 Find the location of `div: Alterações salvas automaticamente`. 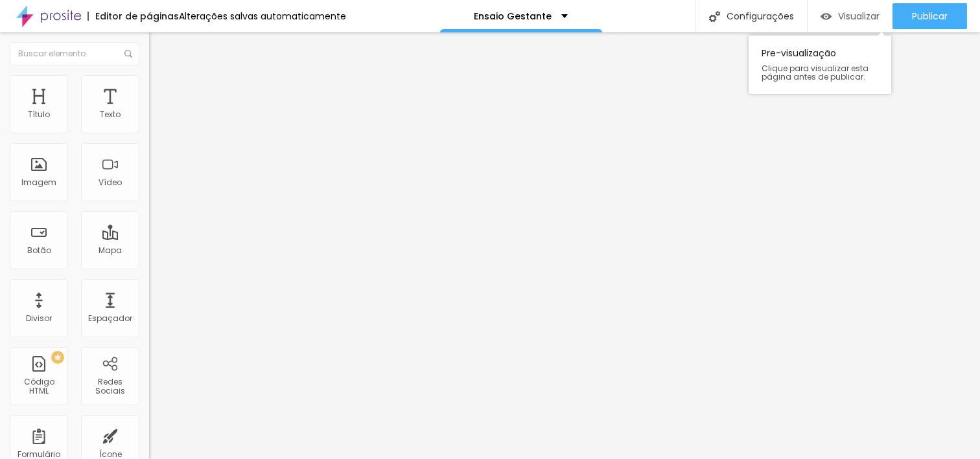

div: Alterações salvas automaticamente is located at coordinates (263, 16).